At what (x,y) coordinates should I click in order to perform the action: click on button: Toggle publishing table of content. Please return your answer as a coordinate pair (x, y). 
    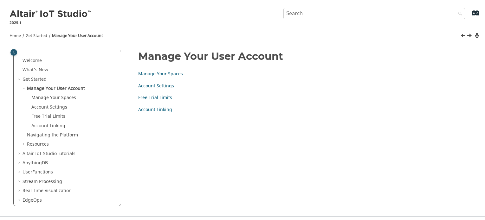
    Looking at the image, I should click on (14, 52).